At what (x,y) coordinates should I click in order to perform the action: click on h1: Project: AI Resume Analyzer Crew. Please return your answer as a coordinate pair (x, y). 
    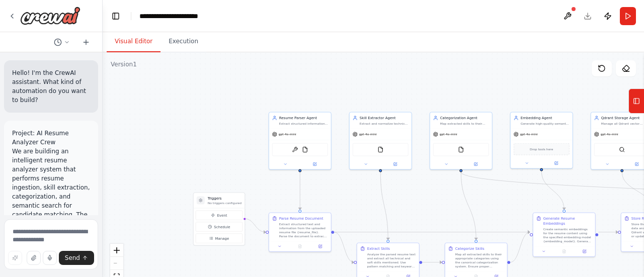
    Looking at the image, I should click on (51, 138).